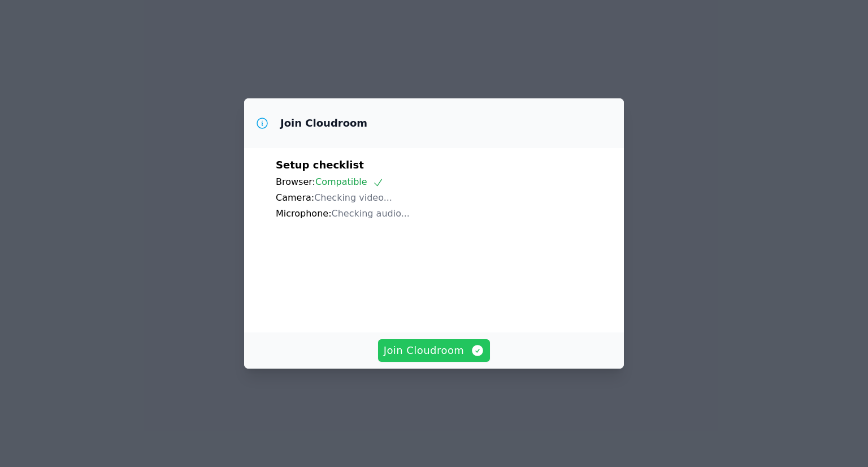 Image resolution: width=868 pixels, height=467 pixels. What do you see at coordinates (353, 198) in the screenshot?
I see `span: Checking video...` at bounding box center [353, 198].